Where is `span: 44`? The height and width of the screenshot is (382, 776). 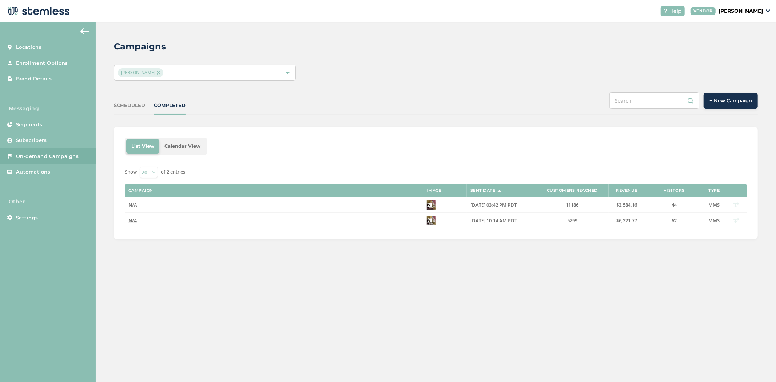 span: 44 is located at coordinates (674, 205).